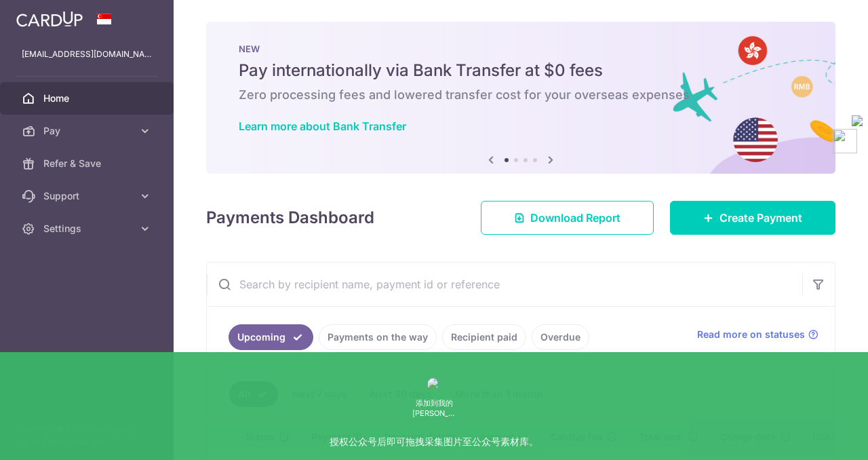 The height and width of the screenshot is (460, 868). What do you see at coordinates (271, 337) in the screenshot?
I see `a: Upcoming` at bounding box center [271, 337].